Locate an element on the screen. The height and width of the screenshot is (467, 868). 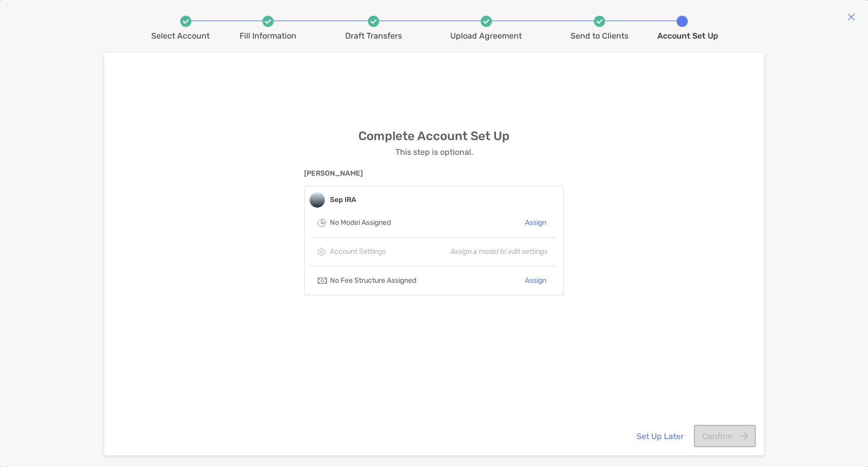
img: close modal is located at coordinates (851, 17).